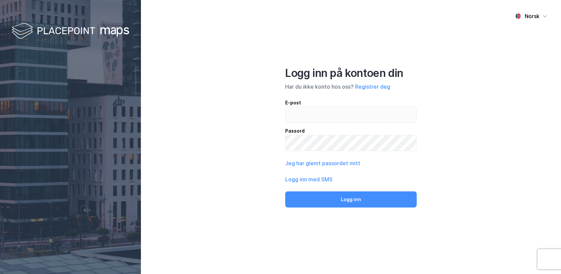 This screenshot has height=274, width=561. I want to click on button: Registrer deg, so click(373, 87).